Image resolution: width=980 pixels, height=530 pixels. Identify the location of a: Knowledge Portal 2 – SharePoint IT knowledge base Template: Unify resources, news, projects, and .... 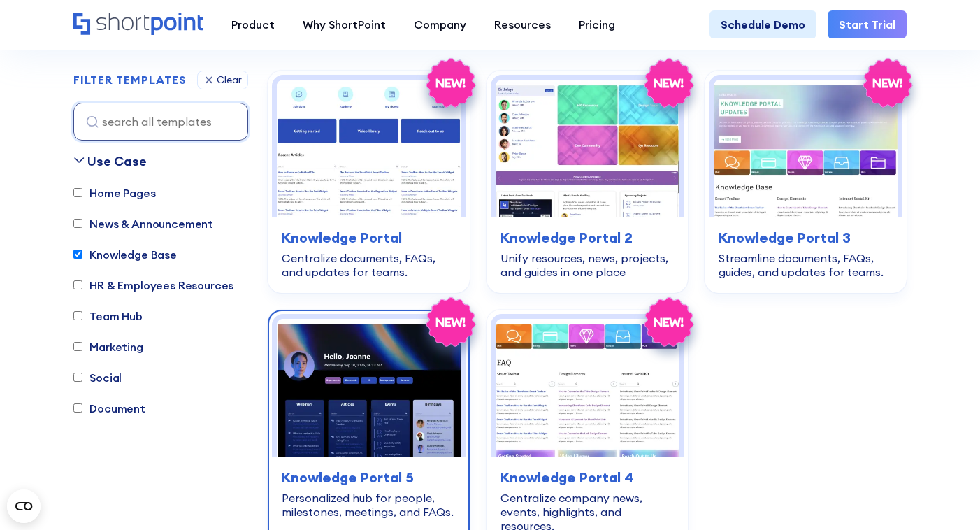
(587, 182).